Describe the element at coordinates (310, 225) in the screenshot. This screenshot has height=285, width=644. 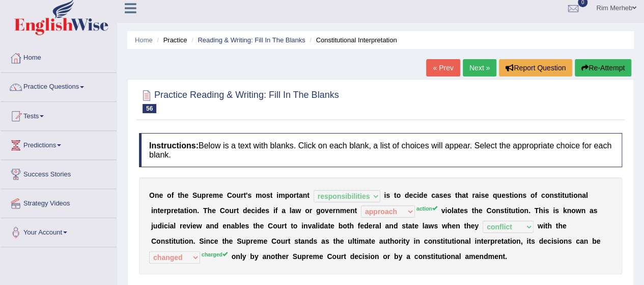
I see `b: v` at that location.